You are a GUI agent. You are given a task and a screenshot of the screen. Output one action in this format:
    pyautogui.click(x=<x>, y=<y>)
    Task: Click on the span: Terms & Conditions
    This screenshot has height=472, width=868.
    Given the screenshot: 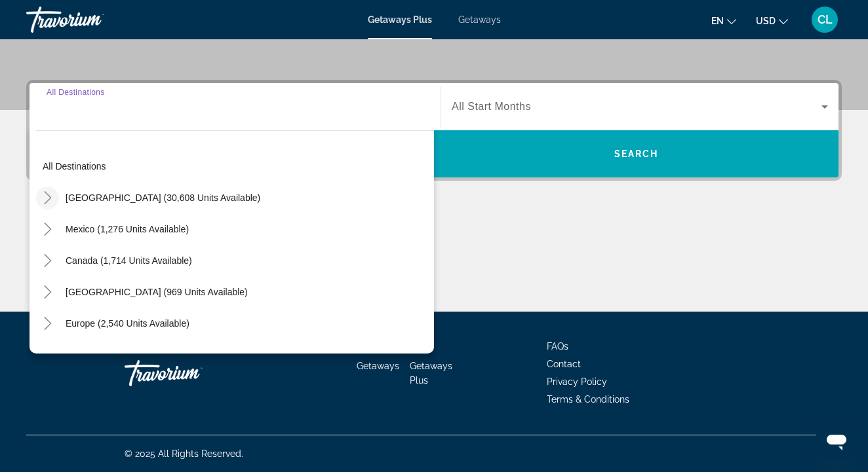 What is the action you would take?
    pyautogui.click(x=588, y=400)
    